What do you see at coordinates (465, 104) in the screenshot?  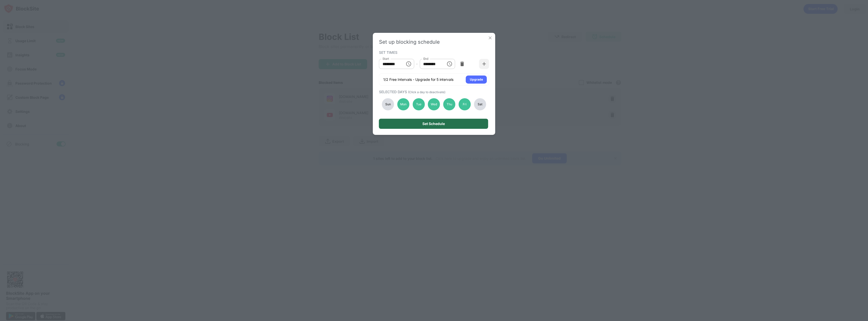 I see `div: Fri` at bounding box center [465, 104].